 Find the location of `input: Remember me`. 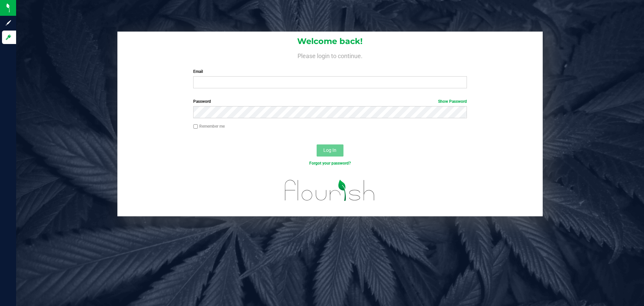

input: Remember me is located at coordinates (195, 127).